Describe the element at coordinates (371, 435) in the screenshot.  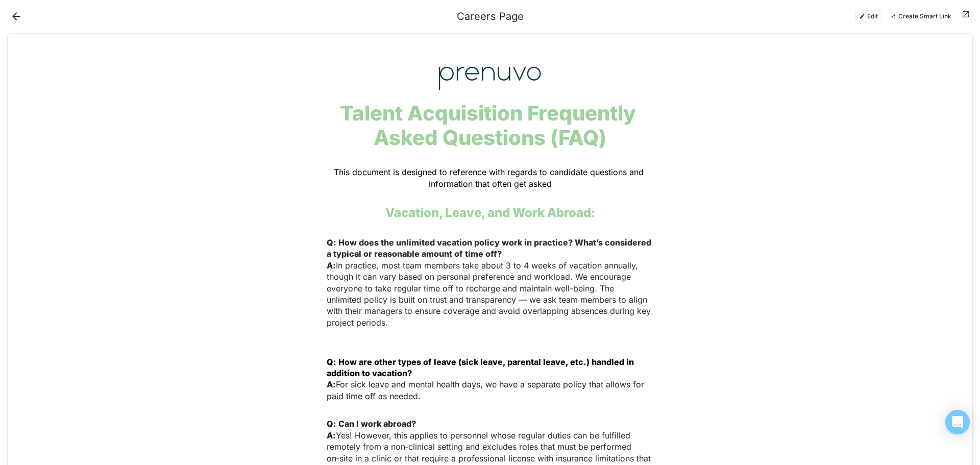
I see `span: Yes! However, this a` at that location.